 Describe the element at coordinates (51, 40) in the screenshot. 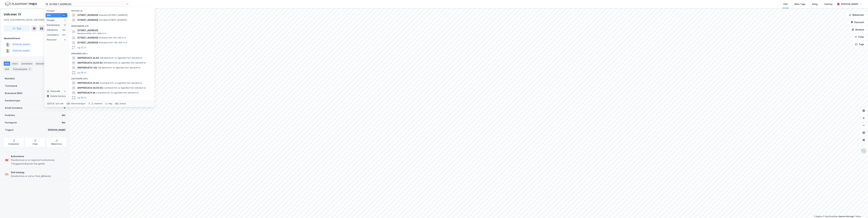

I see `div: Personer` at that location.